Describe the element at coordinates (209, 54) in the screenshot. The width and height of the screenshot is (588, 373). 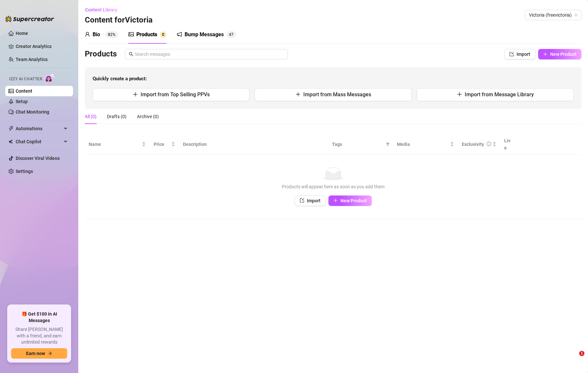
I see `input: Search messages` at that location.